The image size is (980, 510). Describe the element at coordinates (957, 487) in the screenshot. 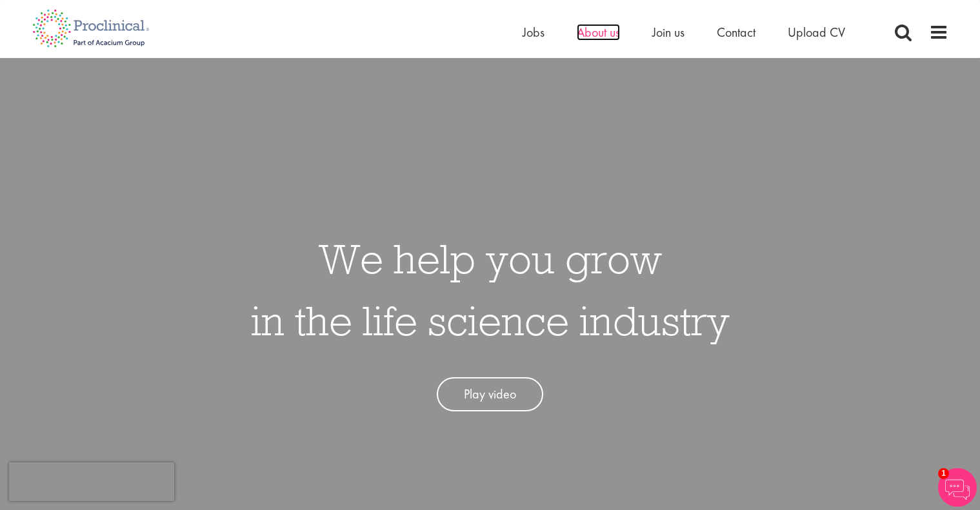

I see `img: Chatbot` at that location.